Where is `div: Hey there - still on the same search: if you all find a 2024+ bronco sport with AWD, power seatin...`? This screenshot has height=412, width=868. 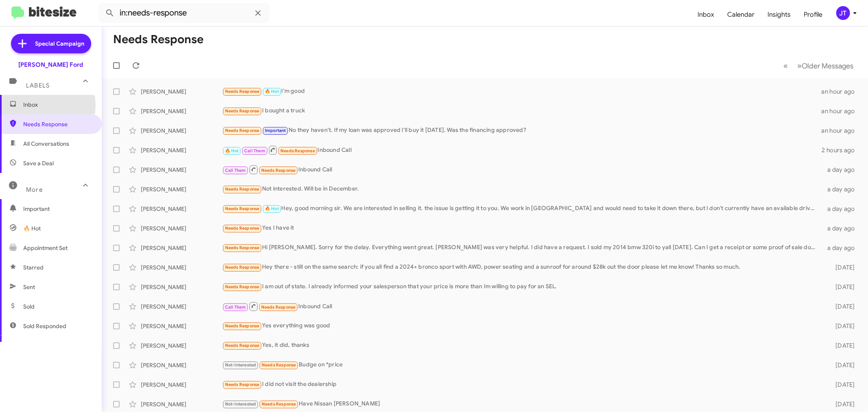
div: Hey there - still on the same search: if you all find a 2024+ bronco sport with AWD, power seatin... is located at coordinates (522, 267).